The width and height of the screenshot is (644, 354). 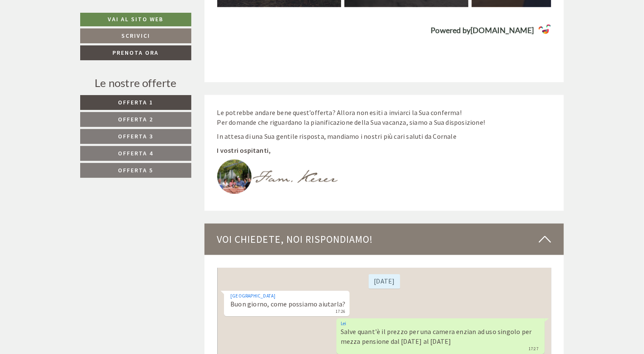 I want to click on span: Offerta 2, so click(x=136, y=119).